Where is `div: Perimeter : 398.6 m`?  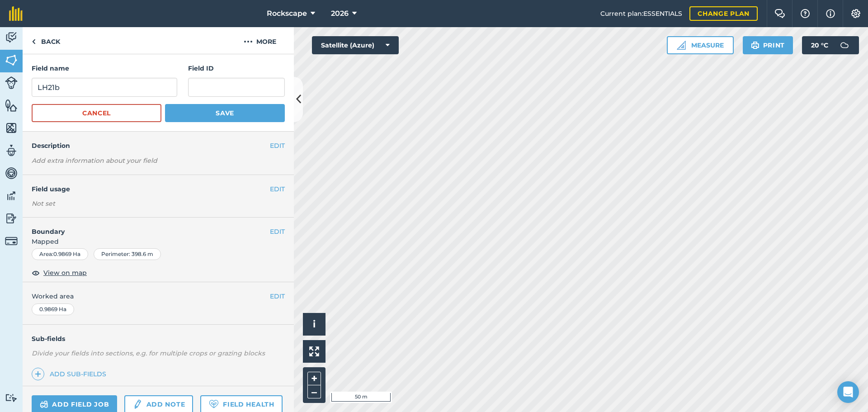
div: Perimeter : 398.6 m is located at coordinates (127, 254).